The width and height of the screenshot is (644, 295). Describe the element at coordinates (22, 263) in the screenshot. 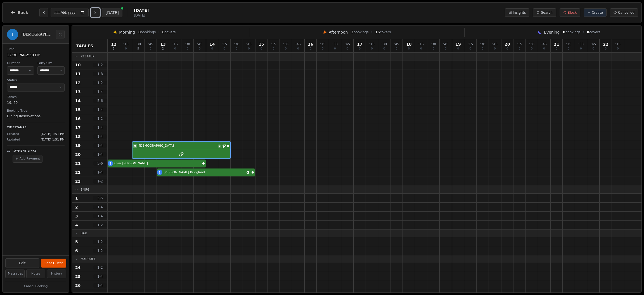

I see `button: Edit` at that location.